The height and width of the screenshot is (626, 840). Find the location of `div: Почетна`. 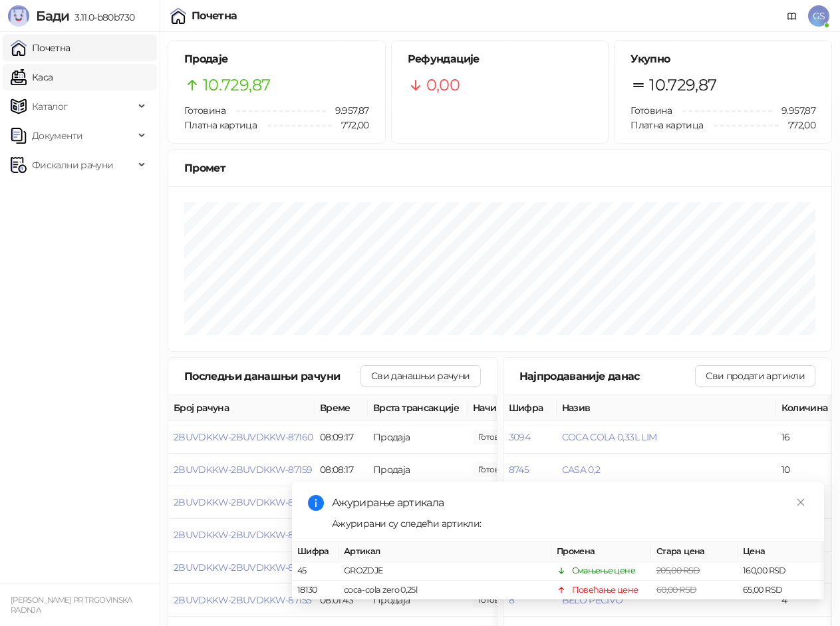

div: Почетна is located at coordinates (214, 16).